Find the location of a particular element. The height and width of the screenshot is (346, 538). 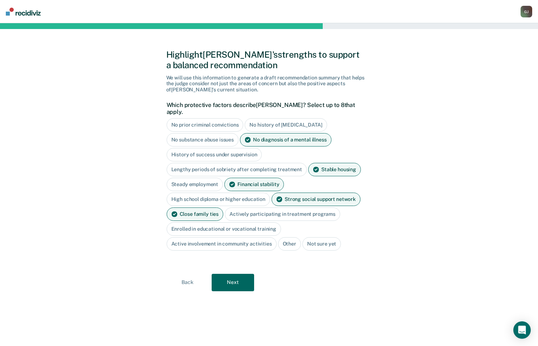

button: Back is located at coordinates (187, 283).